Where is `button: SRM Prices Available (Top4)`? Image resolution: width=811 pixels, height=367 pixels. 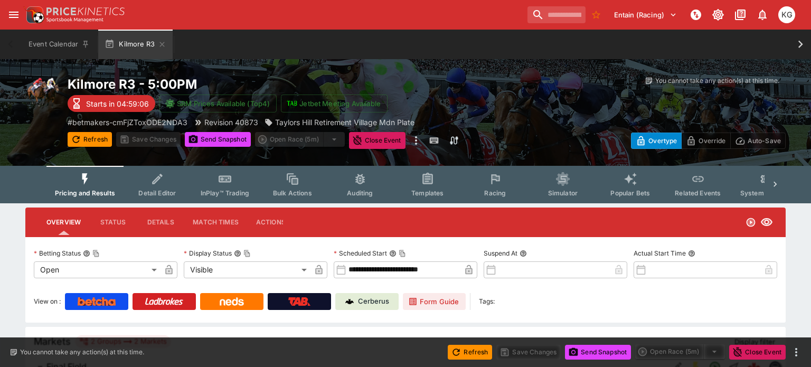 button: SRM Prices Available (Top4) is located at coordinates (218, 104).